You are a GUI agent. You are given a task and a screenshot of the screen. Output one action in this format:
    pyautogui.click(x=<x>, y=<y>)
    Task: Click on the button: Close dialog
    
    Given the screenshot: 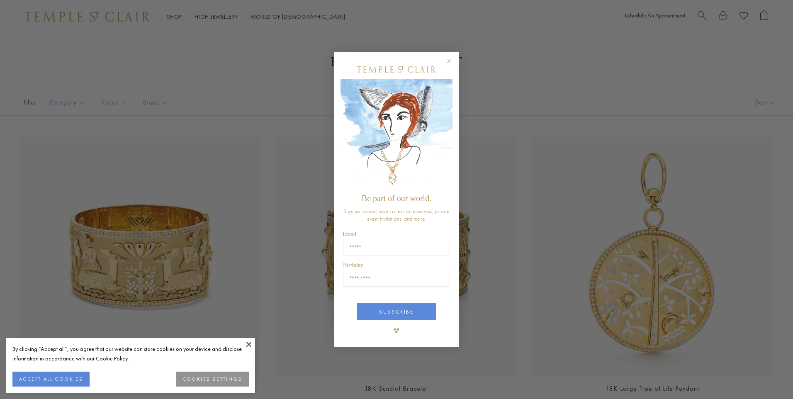 What is the action you would take?
    pyautogui.click(x=453, y=65)
    